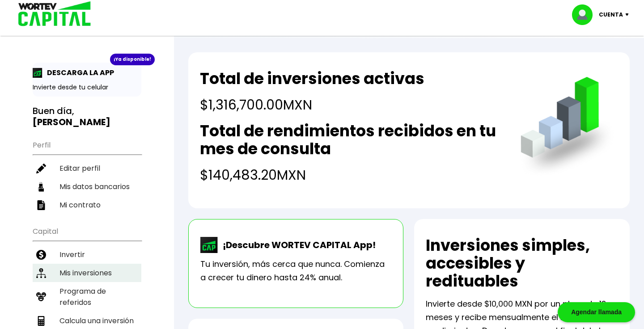  I want to click on p: Invierte desde tu celular, so click(87, 87).